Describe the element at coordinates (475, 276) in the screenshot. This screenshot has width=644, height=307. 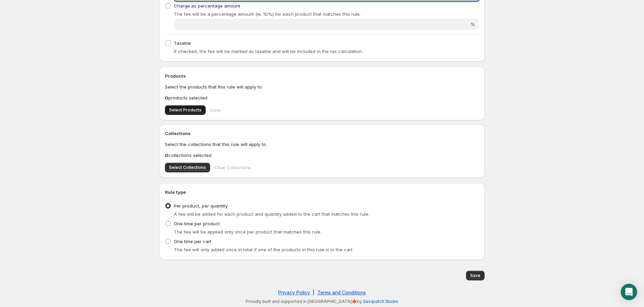
I see `button: Save` at that location.